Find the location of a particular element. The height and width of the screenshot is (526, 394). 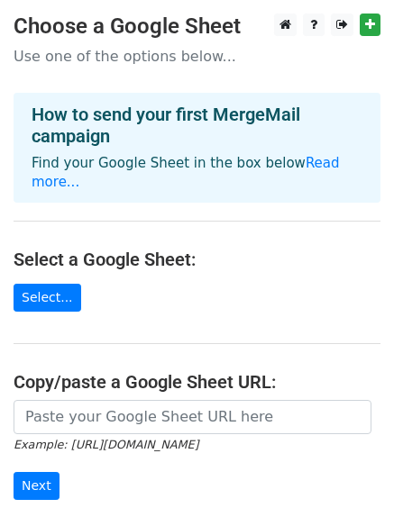

p: Find your Google Sheet in the box below is located at coordinates (196, 173).